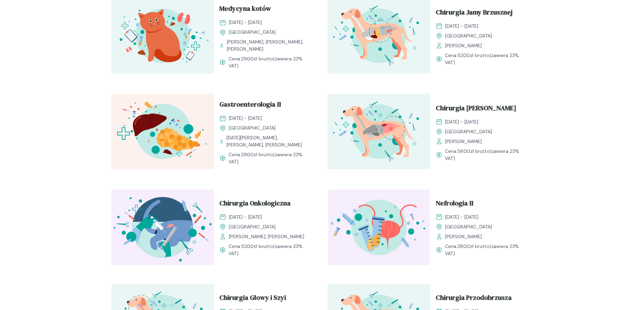  What do you see at coordinates (482, 14) in the screenshot?
I see `a: Chirurgia Jamy Brzusznej` at bounding box center [482, 14].